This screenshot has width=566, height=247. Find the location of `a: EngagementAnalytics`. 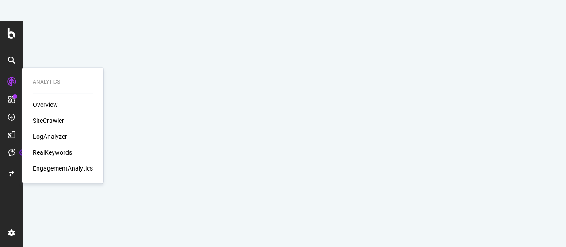

a: EngagementAnalytics is located at coordinates (63, 169).